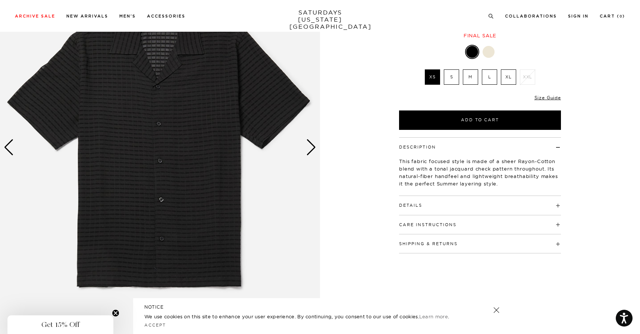 Image resolution: width=640 pixels, height=334 pixels. I want to click on p: This fabric focused style is made of a sheer Rayon-Cotton blend with a tonal jacquard check patte..., so click(480, 172).